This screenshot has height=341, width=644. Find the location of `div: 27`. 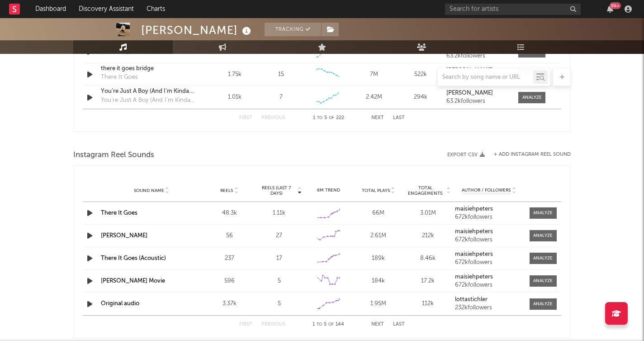

div: 27 is located at coordinates (279, 236).